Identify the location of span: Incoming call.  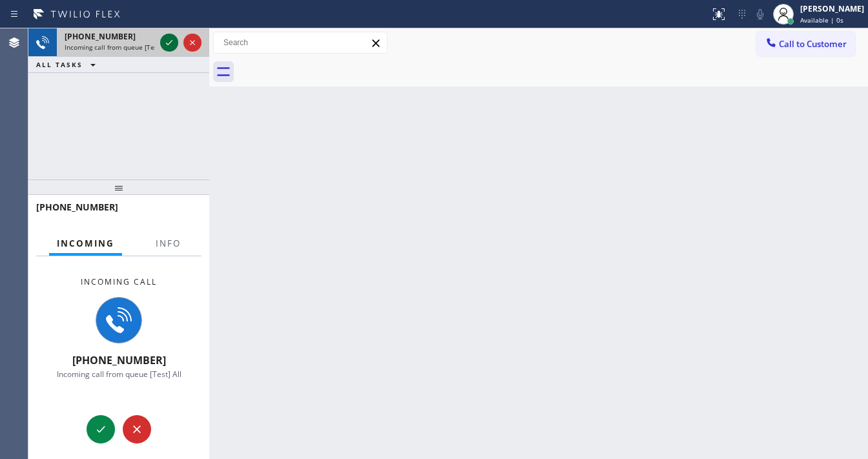
(119, 281).